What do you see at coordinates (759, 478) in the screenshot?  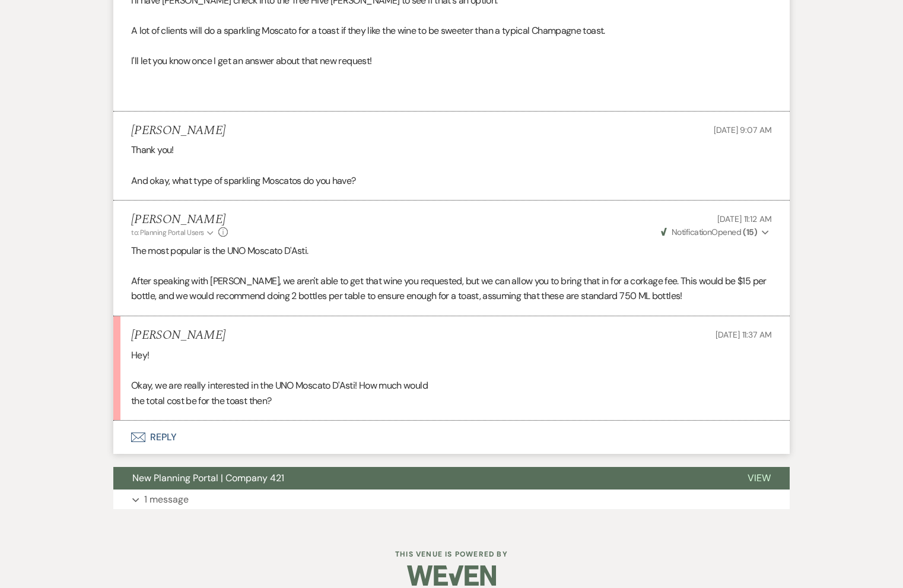 I see `span: View` at bounding box center [759, 478].